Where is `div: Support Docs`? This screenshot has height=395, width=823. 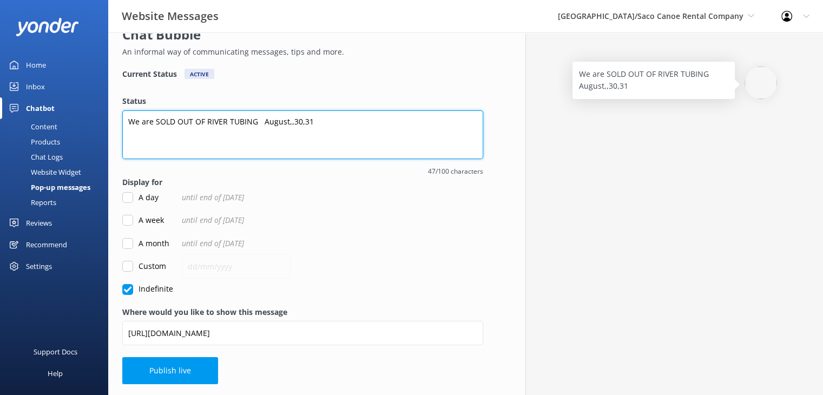 div: Support Docs is located at coordinates (55, 352).